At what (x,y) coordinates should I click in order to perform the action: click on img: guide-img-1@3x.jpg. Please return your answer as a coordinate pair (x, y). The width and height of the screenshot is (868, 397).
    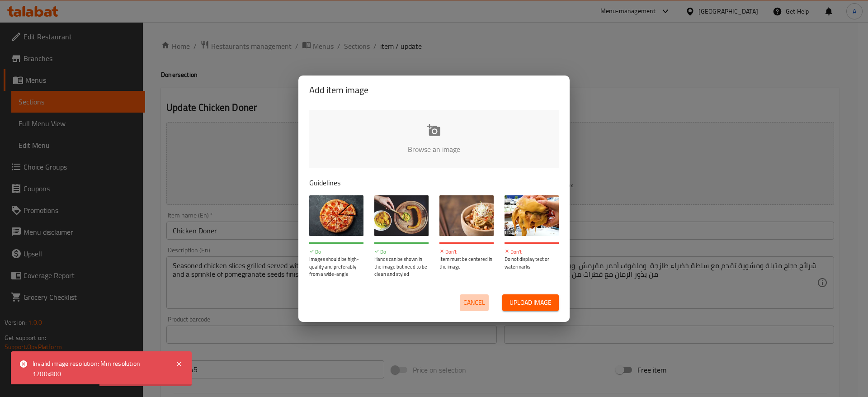
    Looking at the image, I should click on (337, 215).